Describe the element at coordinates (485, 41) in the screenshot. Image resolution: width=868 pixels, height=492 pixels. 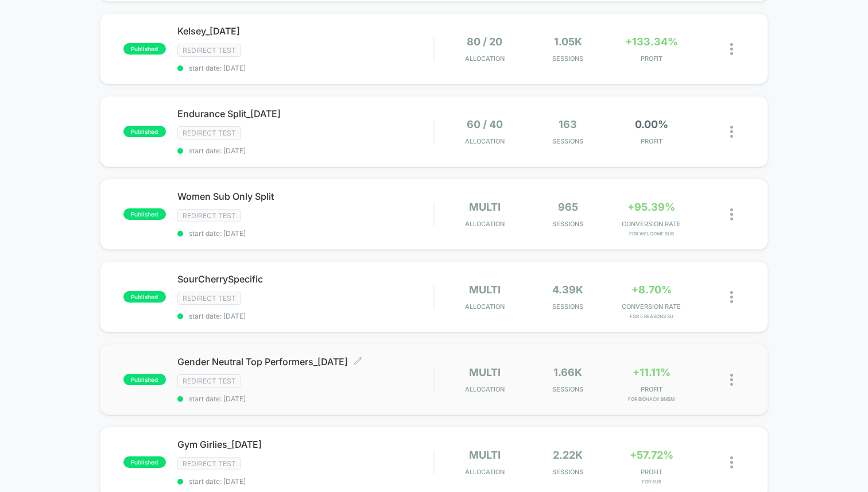
I see `span: 80 / 20` at that location.